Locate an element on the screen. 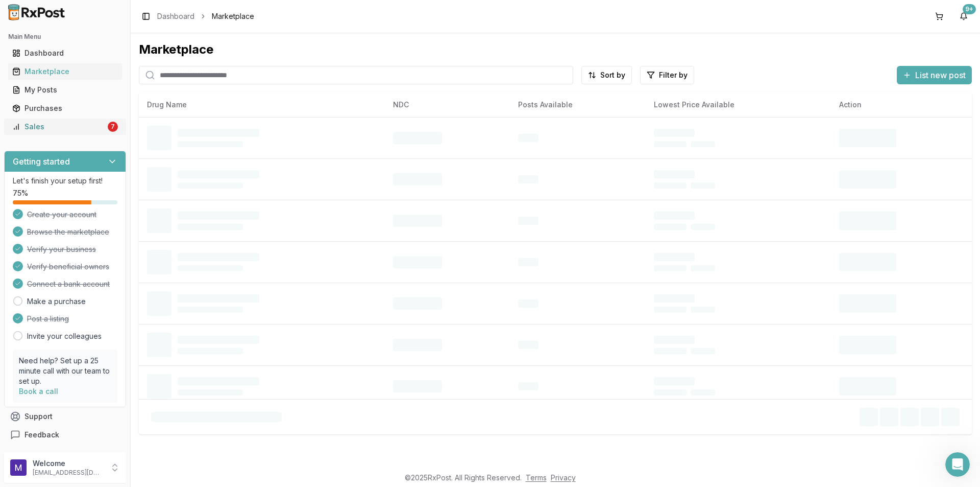  a: Invite your colleagues is located at coordinates (65, 336).